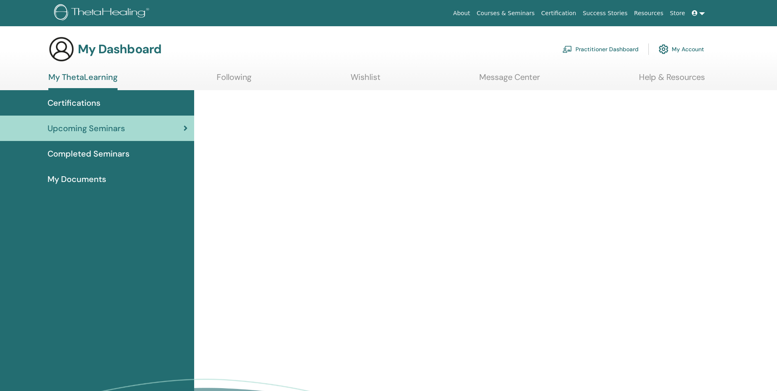  I want to click on img: generic-user-icon.jpg, so click(61, 49).